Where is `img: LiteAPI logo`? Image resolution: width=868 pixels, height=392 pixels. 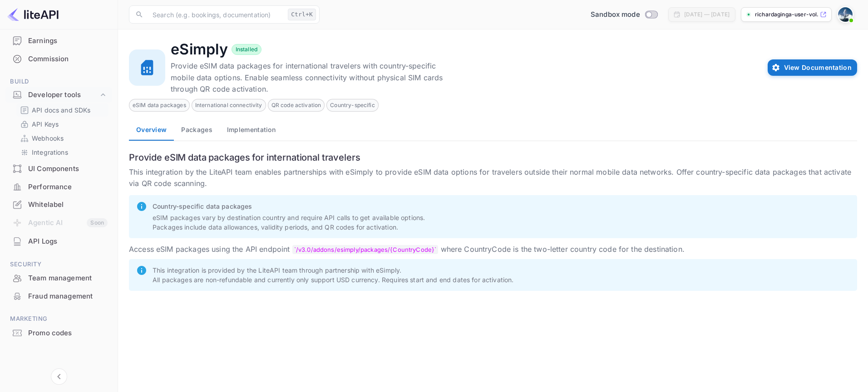 img: LiteAPI logo is located at coordinates (33, 14).